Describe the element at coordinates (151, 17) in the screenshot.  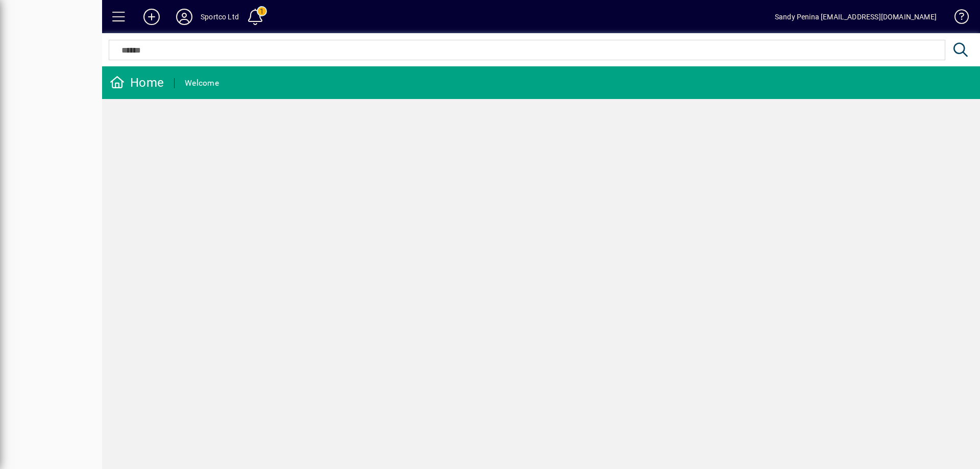
I see `button: Add` at that location.